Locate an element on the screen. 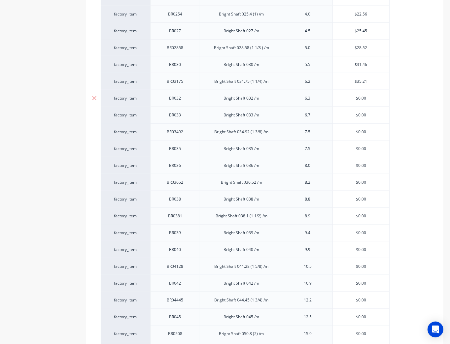 This screenshot has width=450, height=344. div: 15.9 is located at coordinates (308, 334).